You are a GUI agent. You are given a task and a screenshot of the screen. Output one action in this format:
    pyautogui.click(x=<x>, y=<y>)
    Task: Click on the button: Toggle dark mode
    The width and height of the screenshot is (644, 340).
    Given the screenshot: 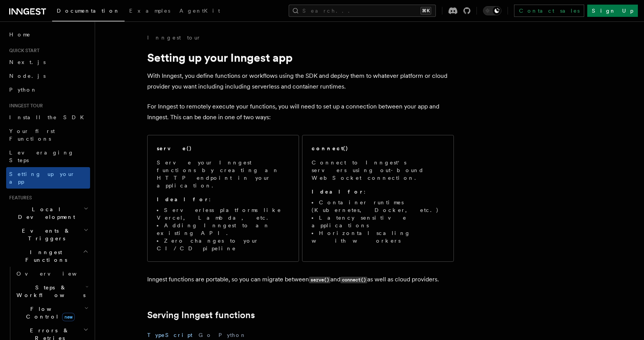 What is the action you would take?
    pyautogui.click(x=492, y=11)
    